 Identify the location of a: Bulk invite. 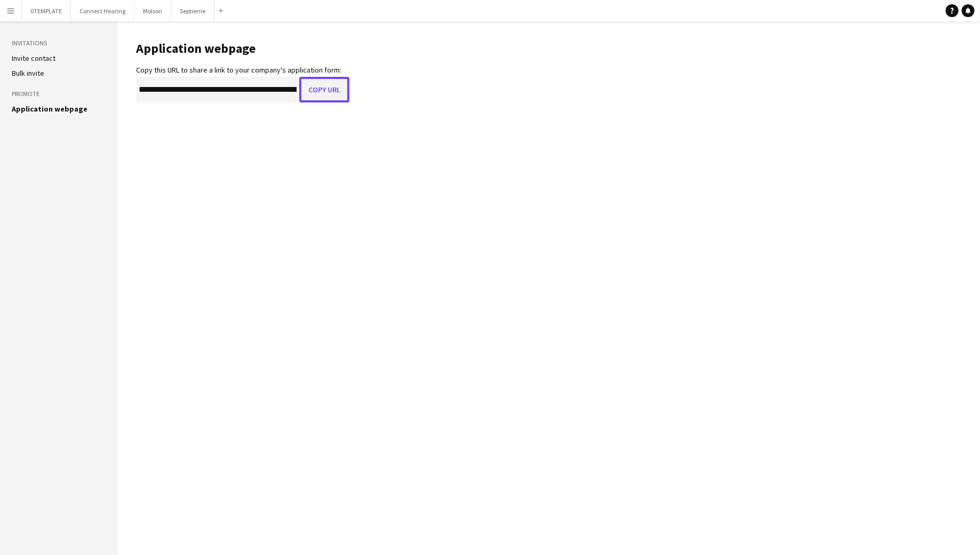
(27, 73).